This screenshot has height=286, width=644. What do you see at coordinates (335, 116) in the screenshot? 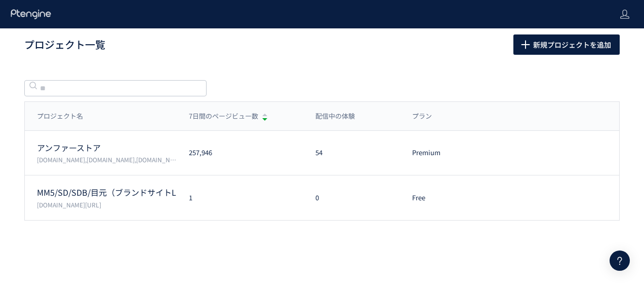
I see `span: 配信中の体験` at bounding box center [335, 116].